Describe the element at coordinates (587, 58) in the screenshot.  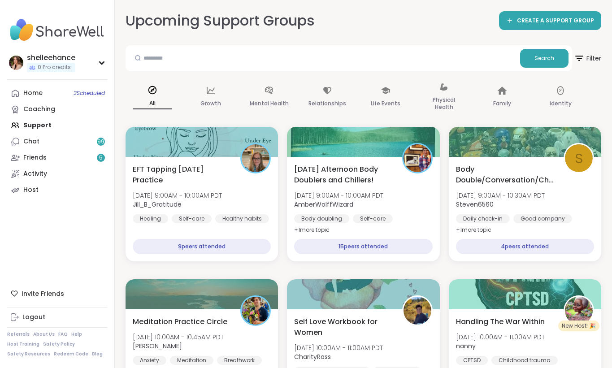
I see `button: Filter` at that location.